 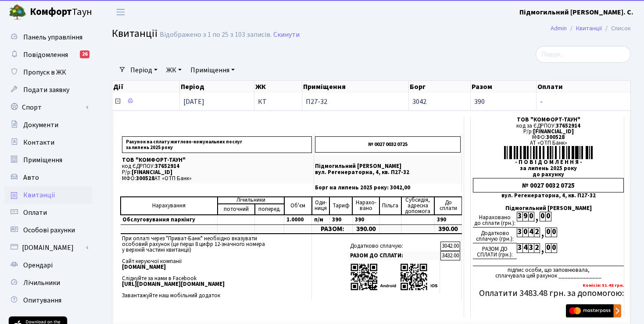 I want to click on a: Оплати, so click(x=48, y=213).